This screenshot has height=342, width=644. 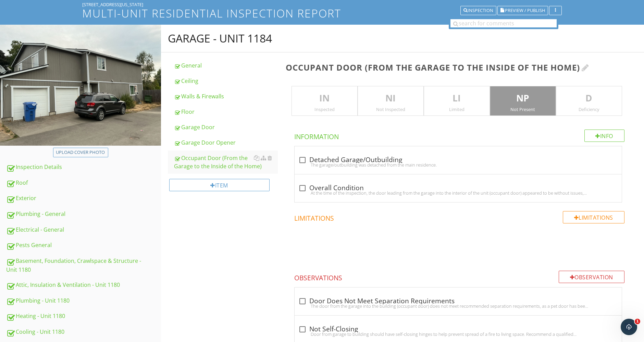 I want to click on div: General, so click(x=226, y=65).